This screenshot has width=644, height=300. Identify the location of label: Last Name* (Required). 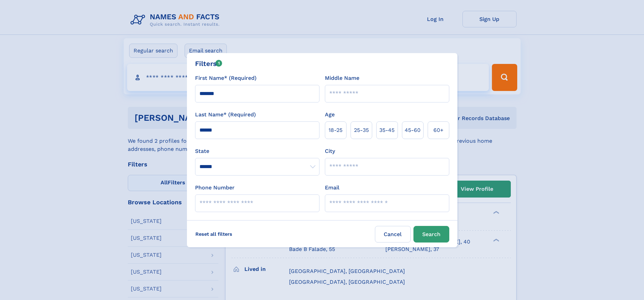
(225, 115).